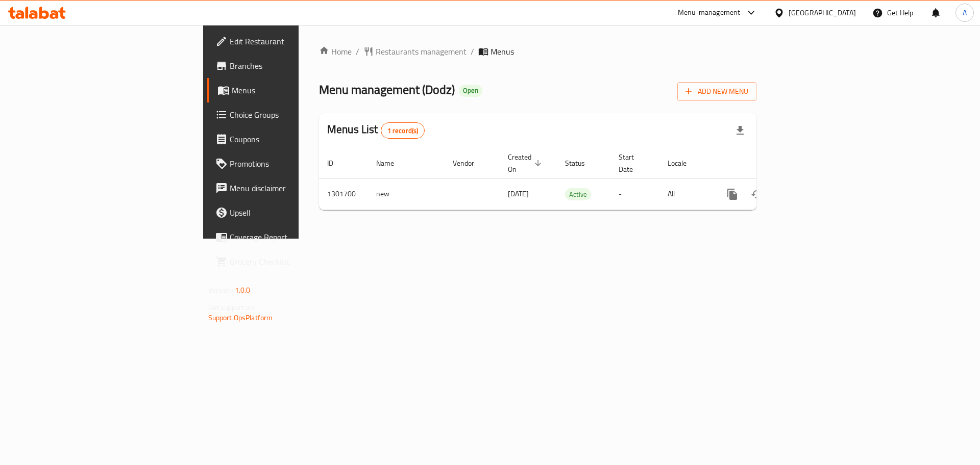 This screenshot has height=465, width=980. What do you see at coordinates (717, 92) in the screenshot?
I see `button: Add New Menu` at bounding box center [717, 92].